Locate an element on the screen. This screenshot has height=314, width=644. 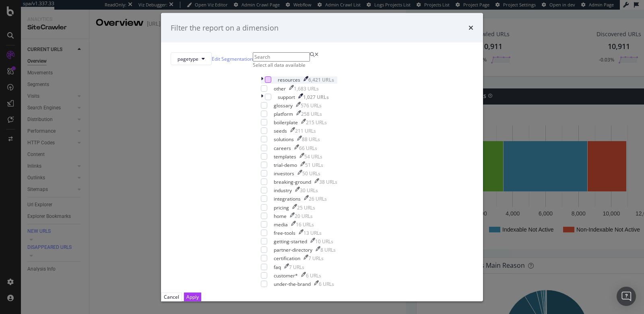
div: Select all data available is located at coordinates (299, 65).